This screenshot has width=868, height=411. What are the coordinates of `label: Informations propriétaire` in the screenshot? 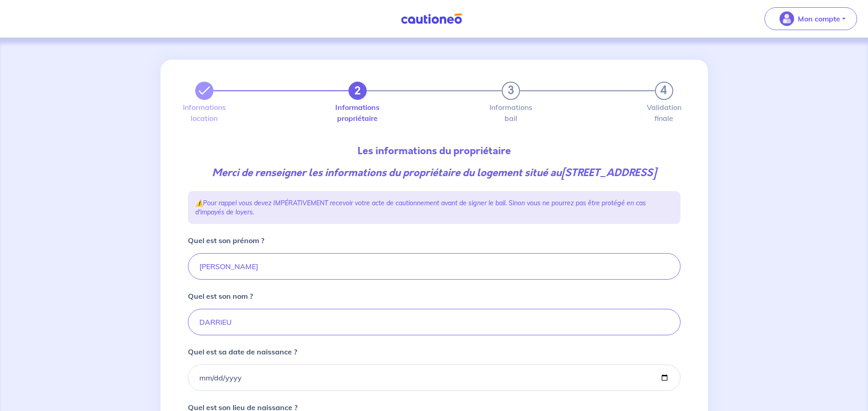 It's located at (357, 113).